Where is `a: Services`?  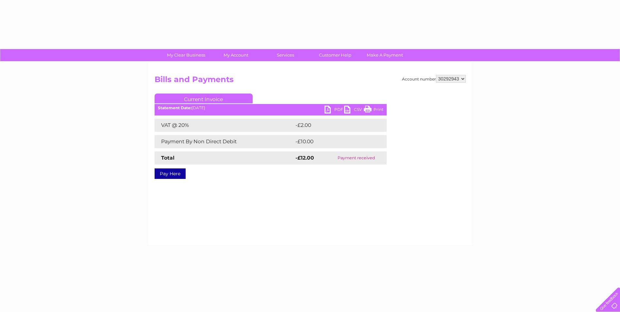
a: Services is located at coordinates (286, 55).